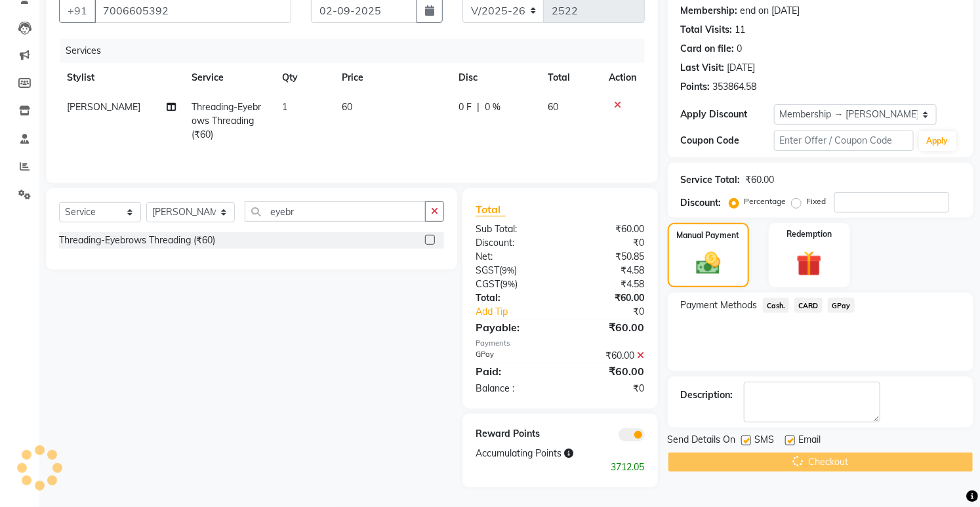 This screenshot has height=507, width=980. Describe the element at coordinates (513, 388) in the screenshot. I see `div: Balance :` at that location.